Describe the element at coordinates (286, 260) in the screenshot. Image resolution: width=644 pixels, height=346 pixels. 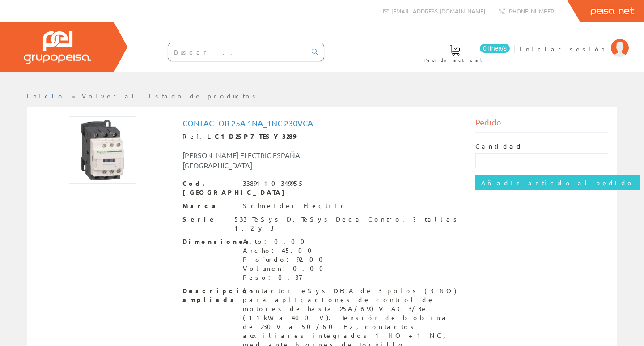
I see `div: Profundo: 92.00` at that location.